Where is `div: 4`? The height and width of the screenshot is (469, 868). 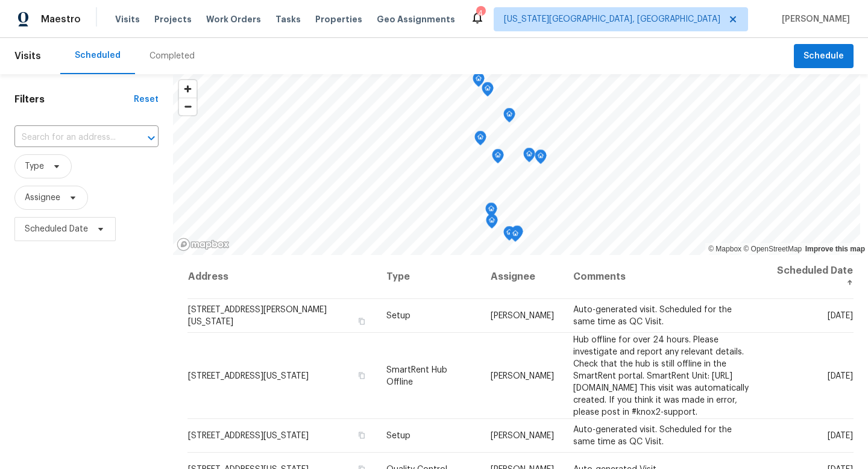
div: 4 is located at coordinates (481, 13).